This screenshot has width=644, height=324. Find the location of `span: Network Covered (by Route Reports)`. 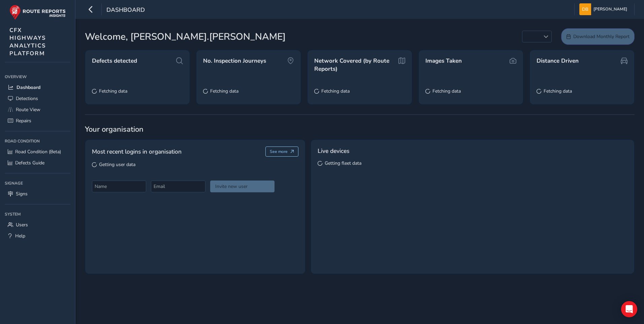

span: Network Covered (by Route Reports) is located at coordinates (355, 65).